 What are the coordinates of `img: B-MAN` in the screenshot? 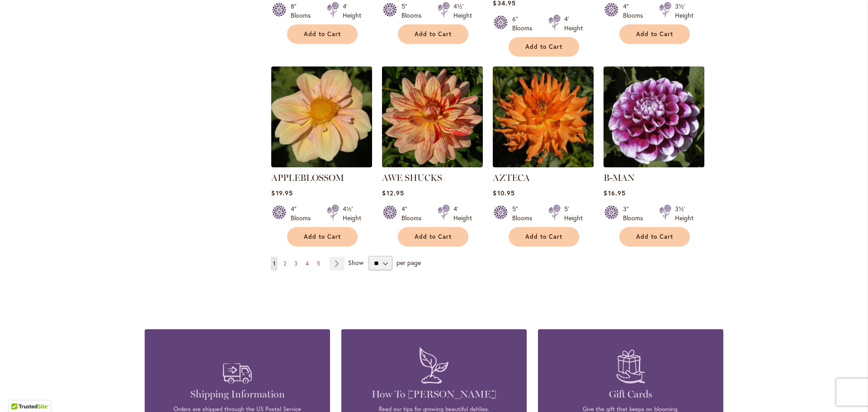 It's located at (654, 117).